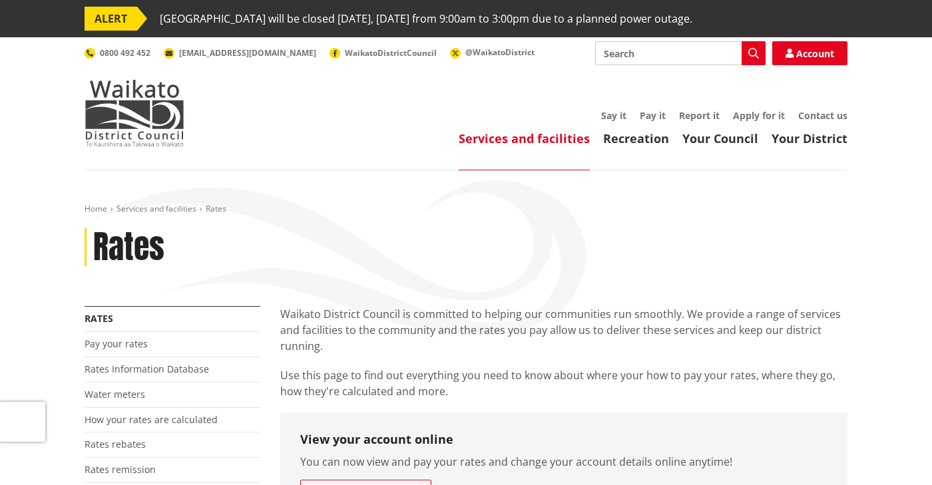  What do you see at coordinates (699, 115) in the screenshot?
I see `a: Report it` at bounding box center [699, 115].